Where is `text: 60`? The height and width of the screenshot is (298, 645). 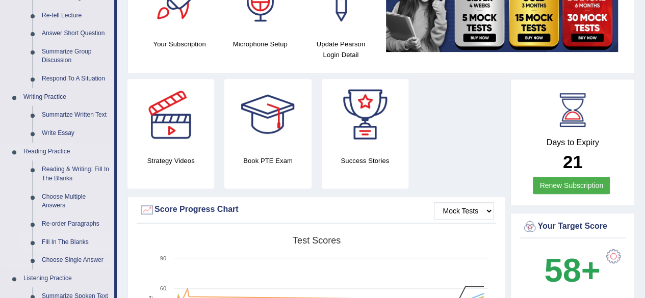
text: 60 is located at coordinates (163, 289).